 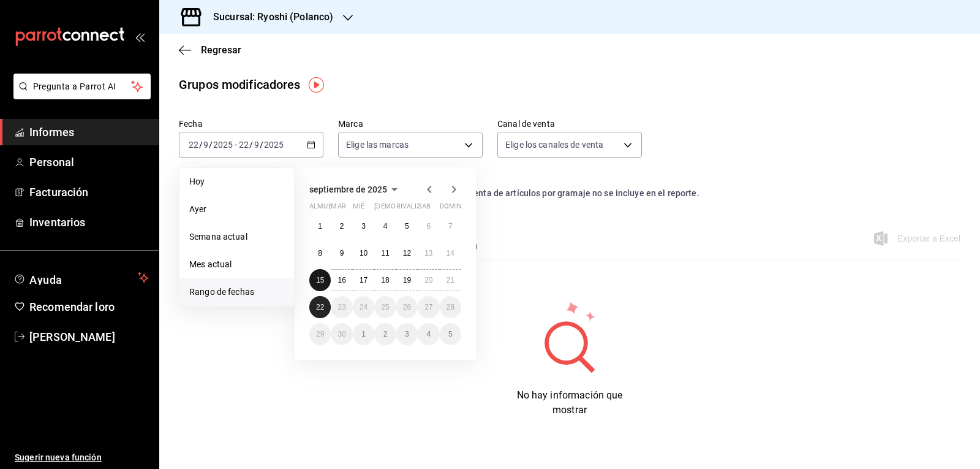 What do you see at coordinates (451, 253) in the screenshot?
I see `button: 14 de septiembre de 2025` at bounding box center [451, 253].